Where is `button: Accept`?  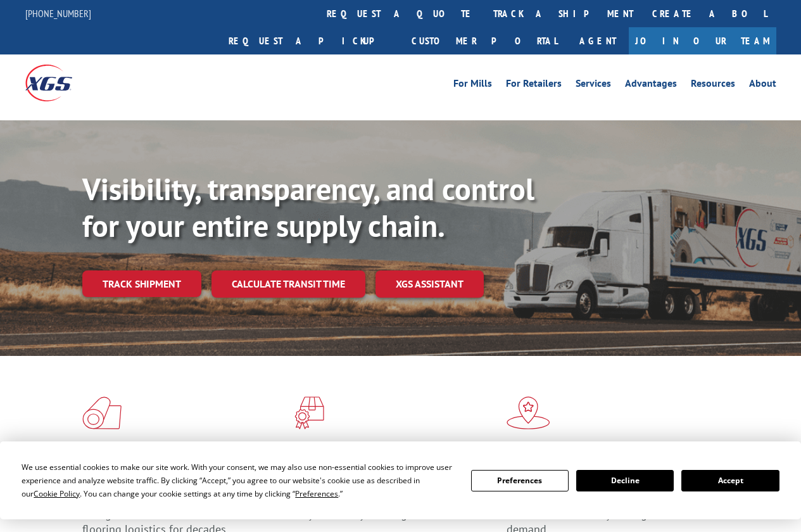
button: Accept is located at coordinates (730, 480).